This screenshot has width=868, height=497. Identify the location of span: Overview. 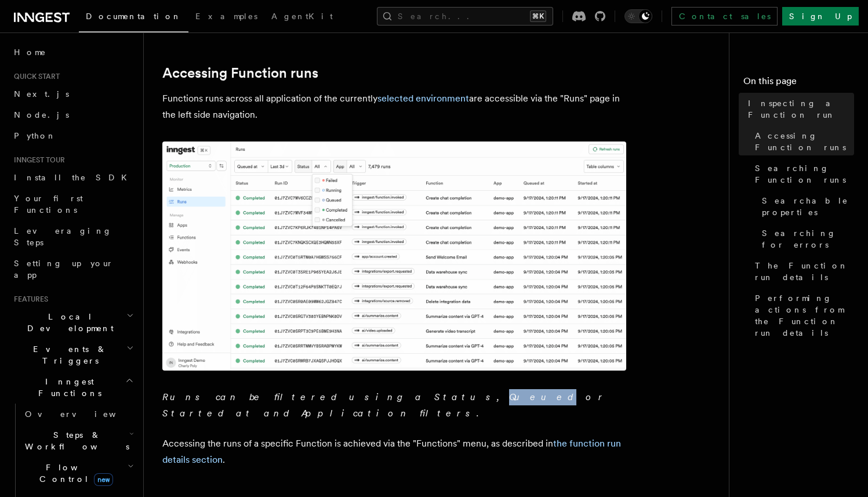
(85, 414).